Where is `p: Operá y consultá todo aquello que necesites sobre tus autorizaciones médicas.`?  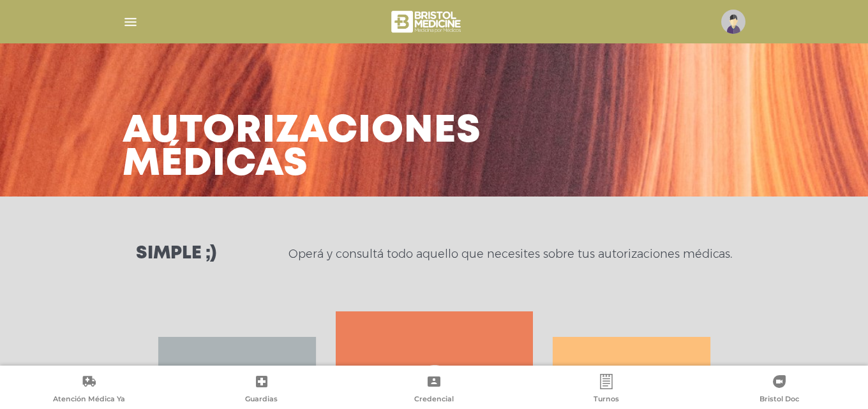 p: Operá y consultá todo aquello que necesites sobre tus autorizaciones médicas. is located at coordinates (510, 254).